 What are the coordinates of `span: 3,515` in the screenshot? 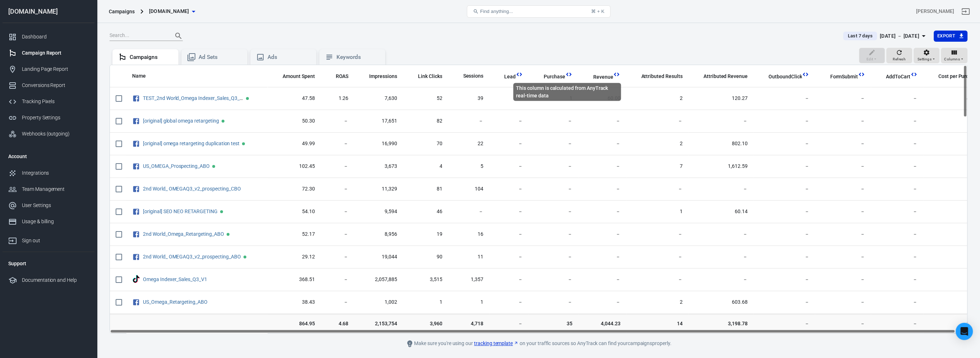 It's located at (425, 280).